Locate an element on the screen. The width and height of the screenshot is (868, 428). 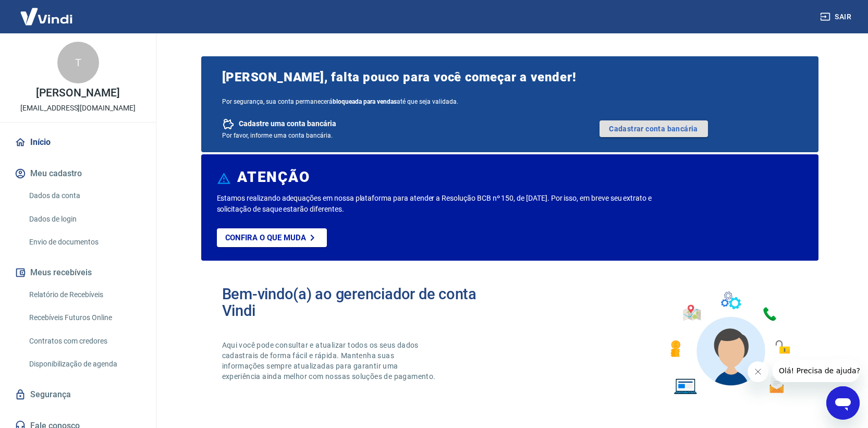
a: Segurança is located at coordinates (78, 395).